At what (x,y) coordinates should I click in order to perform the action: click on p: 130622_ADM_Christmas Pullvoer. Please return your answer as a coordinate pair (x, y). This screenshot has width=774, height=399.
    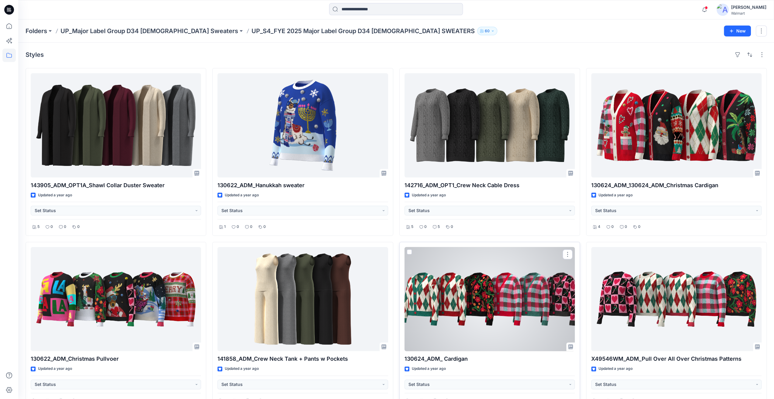
    Looking at the image, I should click on (116, 359).